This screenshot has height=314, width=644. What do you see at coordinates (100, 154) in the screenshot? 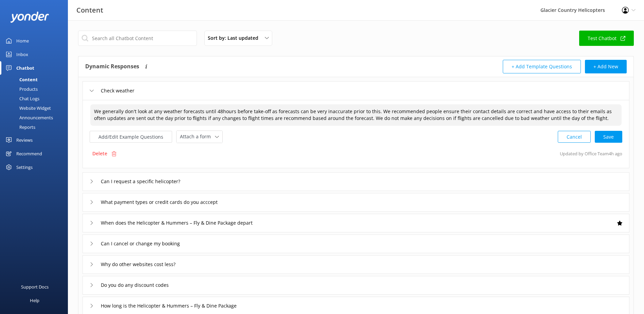
I see `p: Delete` at bounding box center [100, 154].